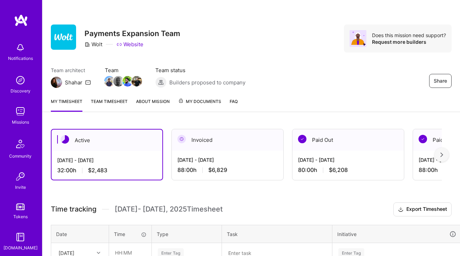 The width and height of the screenshot is (460, 256). Describe the element at coordinates (207, 82) in the screenshot. I see `span: Builders proposed to company` at that location.